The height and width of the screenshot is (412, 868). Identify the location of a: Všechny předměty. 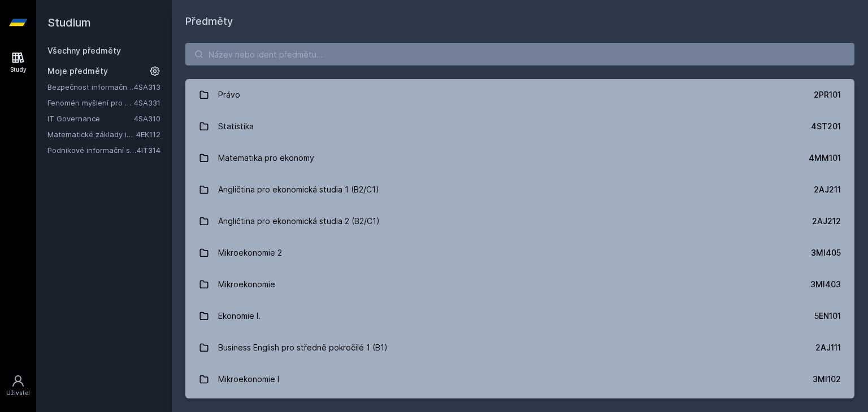
(84, 50).